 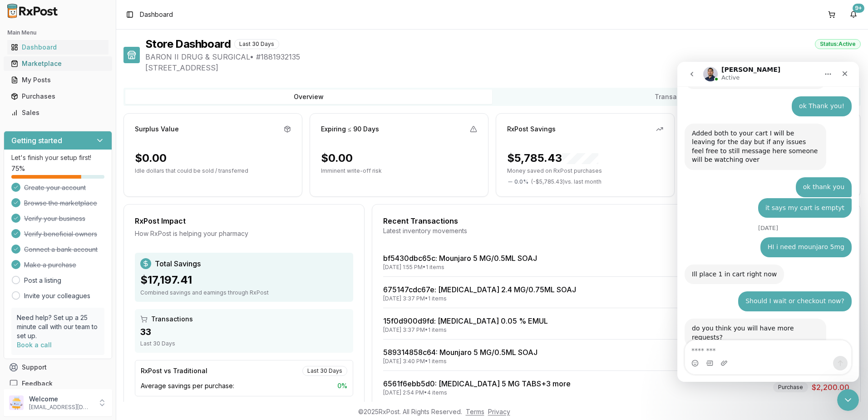 I want to click on div: Dashboard, so click(x=57, y=47).